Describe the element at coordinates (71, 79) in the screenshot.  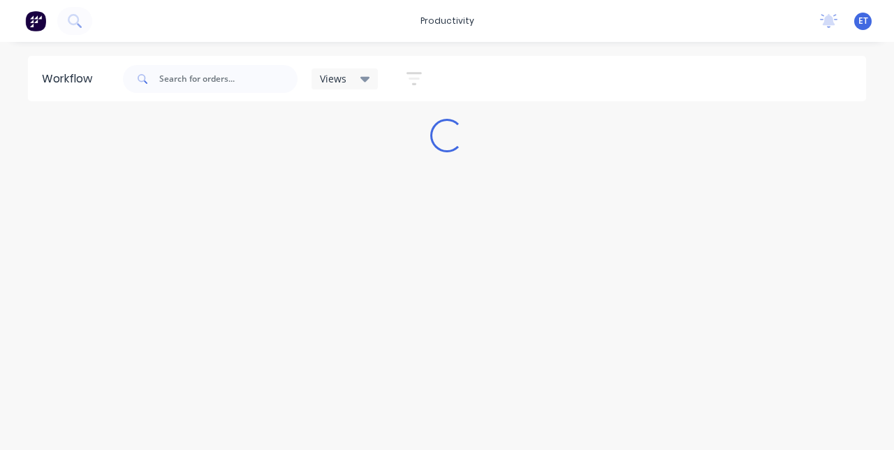
I see `div: Workflow` at that location.